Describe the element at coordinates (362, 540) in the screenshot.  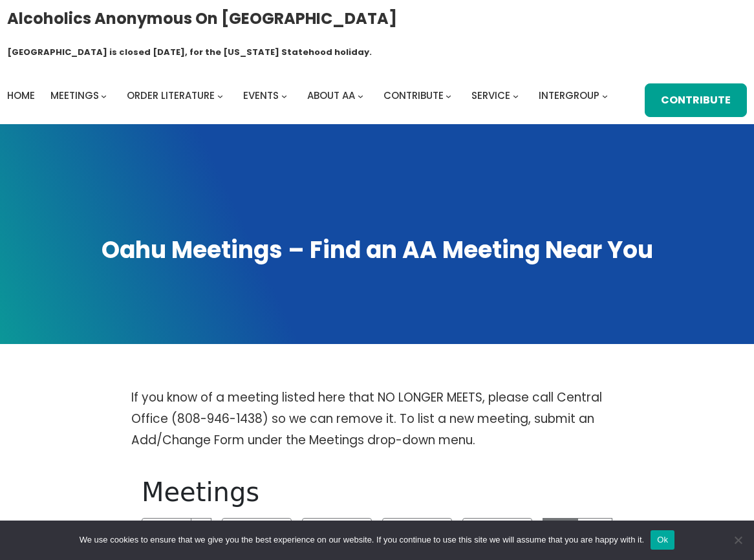
I see `span: We use cookies to ensure that we give you the best experience on our website. If you continue to ...` at that location.